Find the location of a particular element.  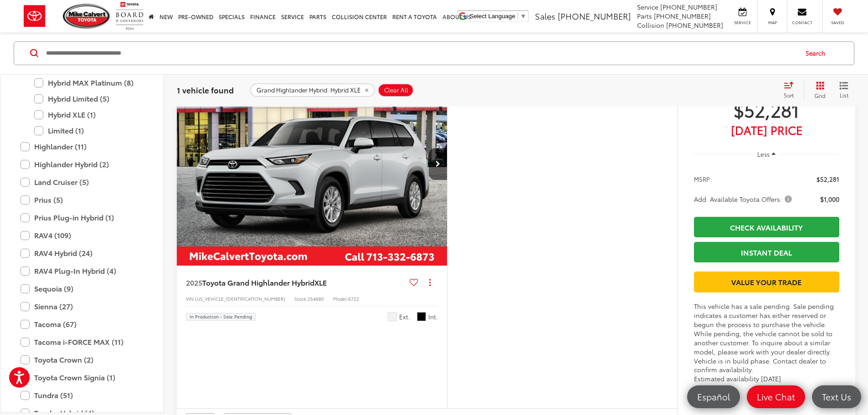

span: Grand Highlander Hybrid: Hybrid XLE is located at coordinates (309, 90).